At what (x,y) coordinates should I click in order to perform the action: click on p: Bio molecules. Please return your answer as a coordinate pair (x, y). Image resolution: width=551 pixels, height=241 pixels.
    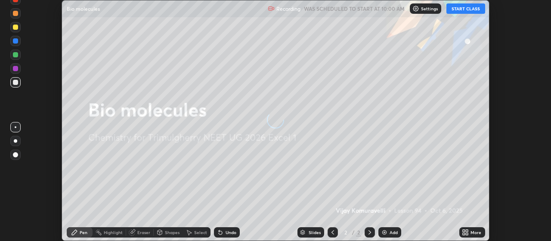
    Looking at the image, I should click on (83, 9).